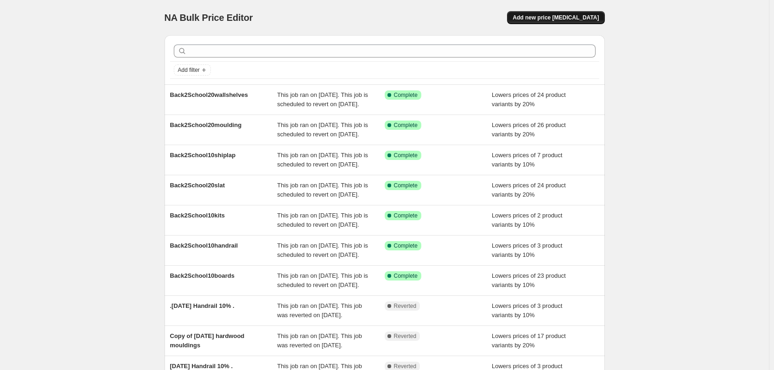 This screenshot has height=370, width=774. I want to click on span: Back2School20wallshelves, so click(209, 95).